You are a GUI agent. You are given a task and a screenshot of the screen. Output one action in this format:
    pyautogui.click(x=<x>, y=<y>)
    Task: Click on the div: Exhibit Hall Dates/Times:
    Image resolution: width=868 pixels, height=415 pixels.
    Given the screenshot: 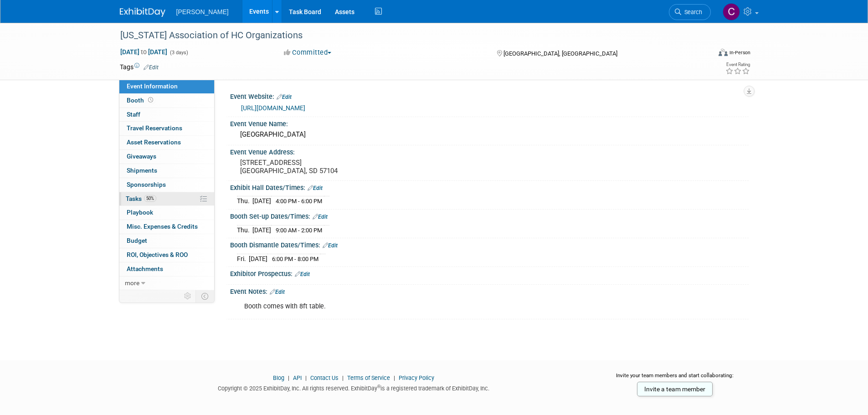 What is the action you would take?
    pyautogui.click(x=490, y=187)
    